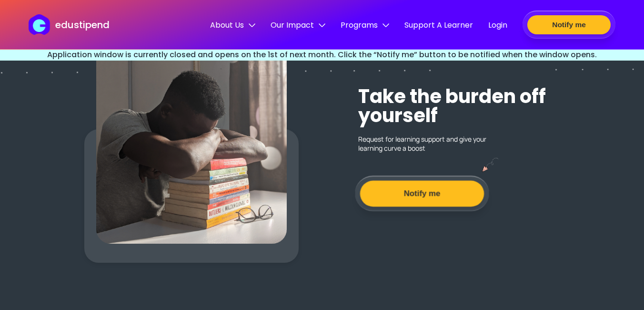 The image size is (644, 310). I want to click on p: Request for learning support and give your learning curve a boost, so click(427, 144).